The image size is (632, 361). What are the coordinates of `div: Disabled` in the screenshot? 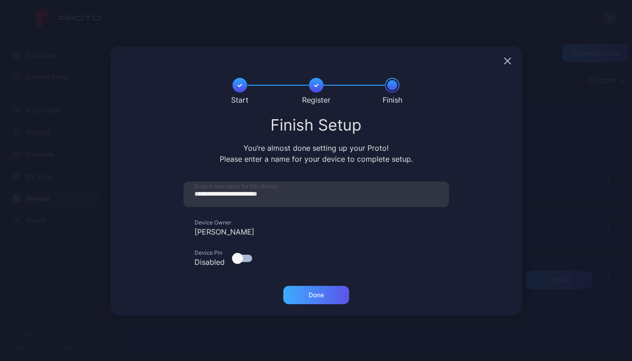 It's located at (204, 262).